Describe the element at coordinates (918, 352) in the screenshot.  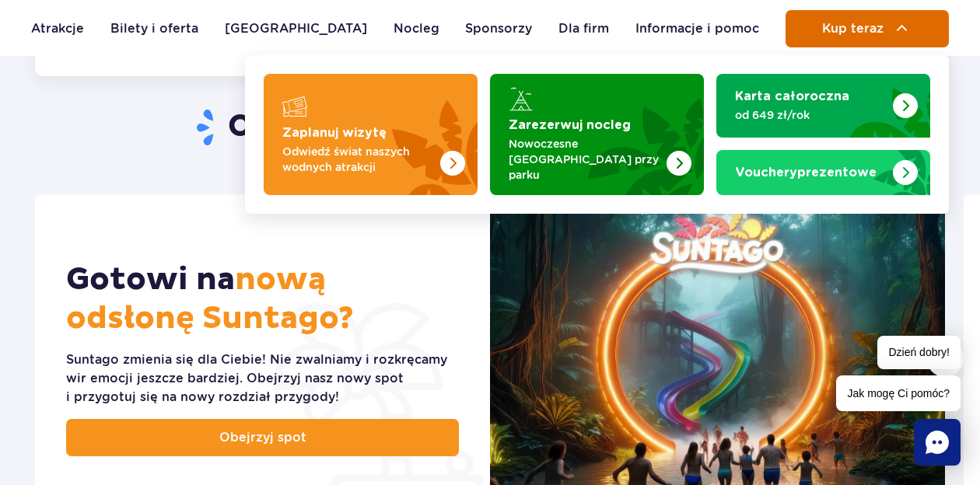
I see `span: Dzień dobry!` at that location.